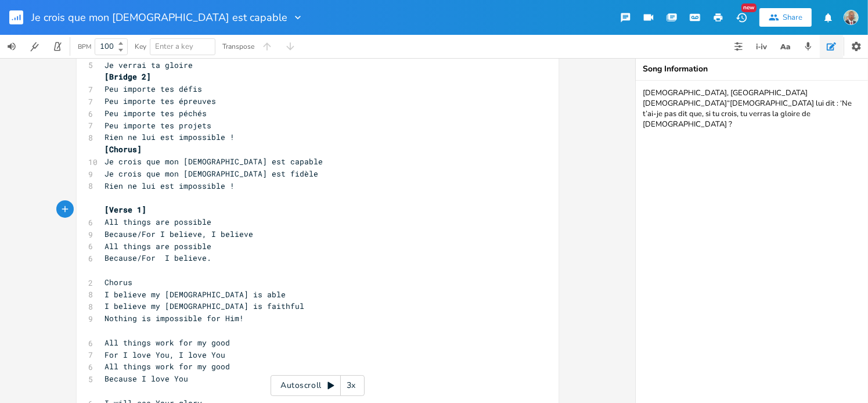 Image resolution: width=868 pixels, height=403 pixels. I want to click on div: 3x, so click(351, 386).